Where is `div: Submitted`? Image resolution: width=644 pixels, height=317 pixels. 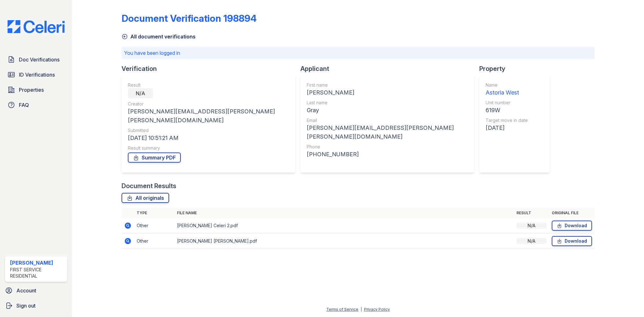 div: Submitted is located at coordinates (209, 131).